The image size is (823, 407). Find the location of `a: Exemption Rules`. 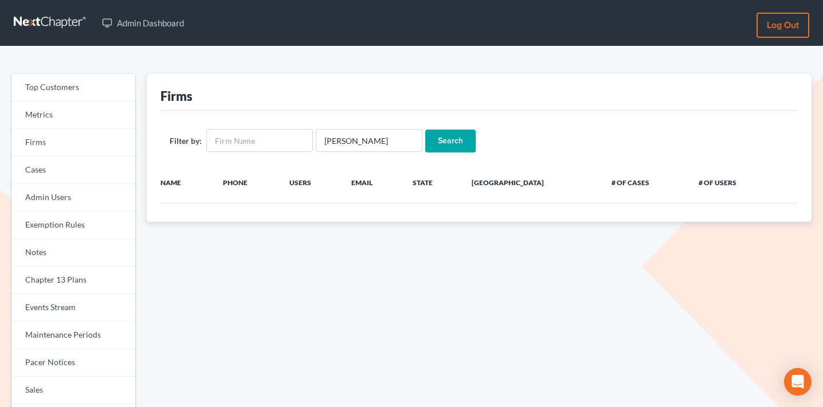

a: Exemption Rules is located at coordinates (73, 225).